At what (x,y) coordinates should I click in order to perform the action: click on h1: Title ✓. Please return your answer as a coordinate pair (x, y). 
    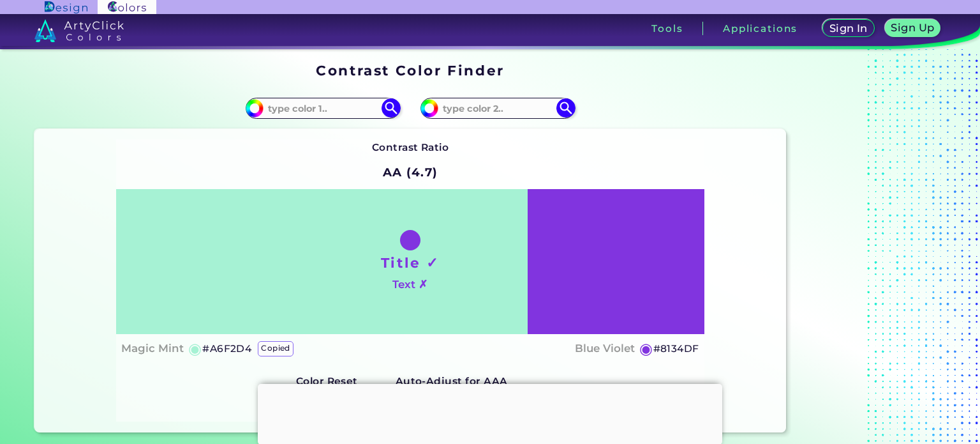
    Looking at the image, I should click on (410, 262).